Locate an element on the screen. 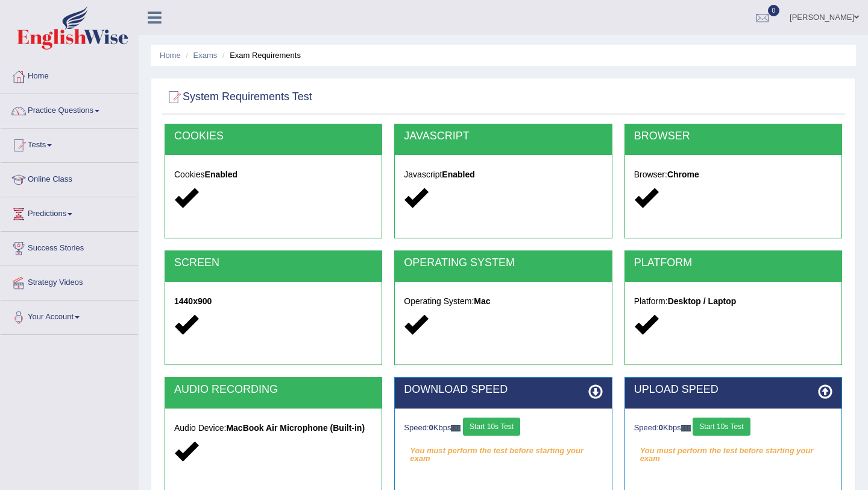  h2: AUDIO RECORDING is located at coordinates (273, 390).